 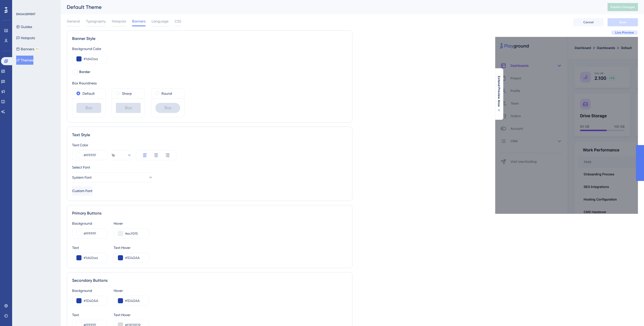 What do you see at coordinates (625, 33) in the screenshot?
I see `span: Live Preview` at bounding box center [625, 33].